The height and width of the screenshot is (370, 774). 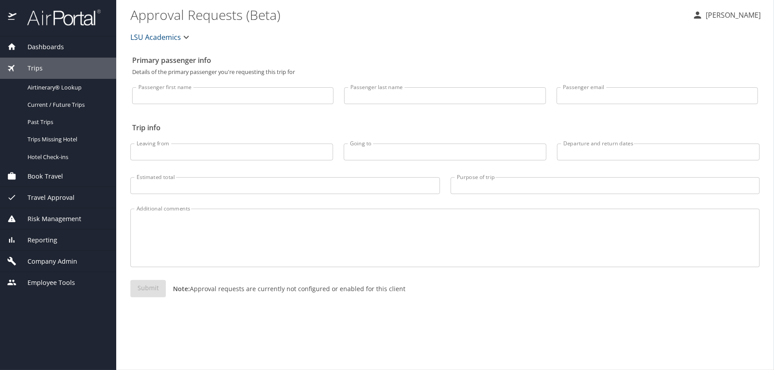 I want to click on span: Employee Tools, so click(x=46, y=283).